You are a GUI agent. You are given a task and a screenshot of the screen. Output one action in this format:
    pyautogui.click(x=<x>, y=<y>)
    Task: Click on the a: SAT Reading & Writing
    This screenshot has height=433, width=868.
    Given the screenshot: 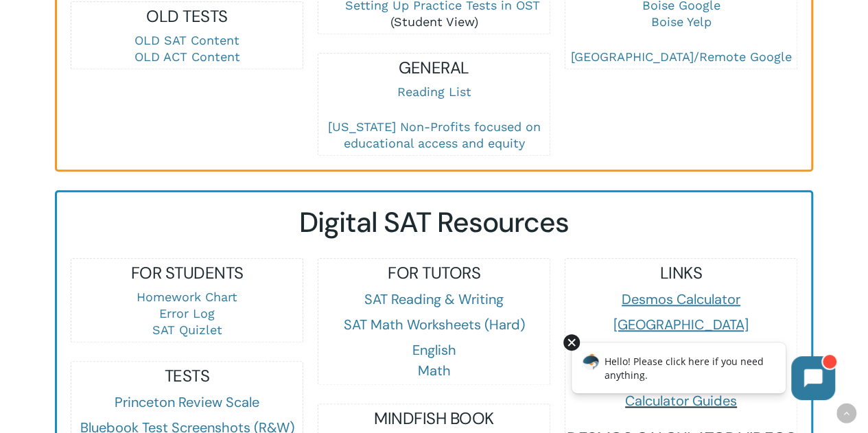 What is the action you would take?
    pyautogui.click(x=434, y=299)
    